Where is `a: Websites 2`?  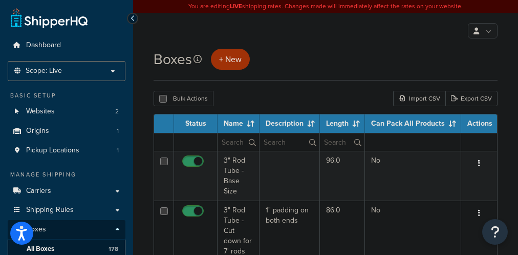
a: Websites 2 is located at coordinates (67, 111).